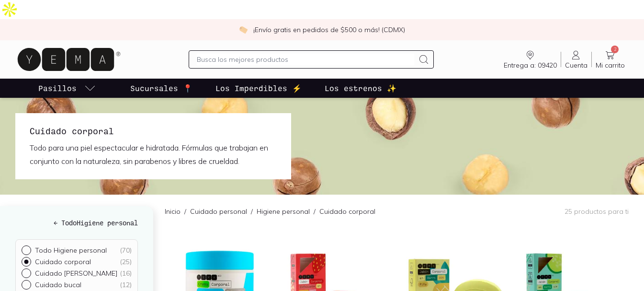 Image resolution: width=644 pixels, height=291 pixels. Describe the element at coordinates (575, 65) in the screenshot. I see `span: Cuenta` at that location.